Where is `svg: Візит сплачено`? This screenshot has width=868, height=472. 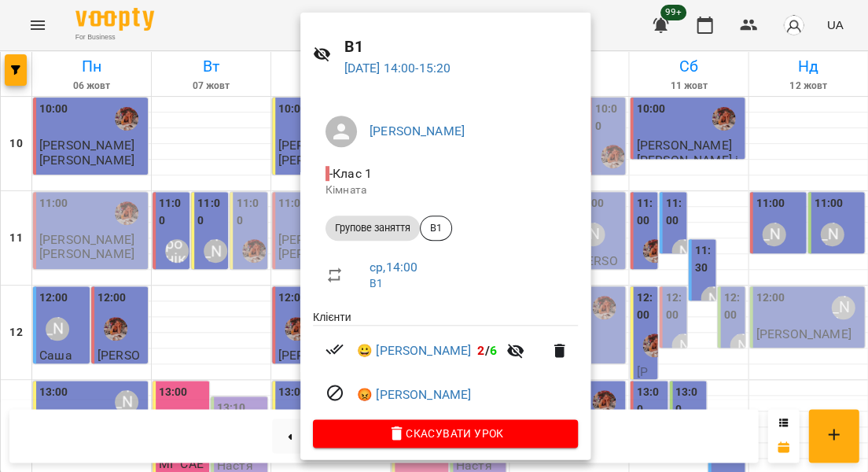 svg: Візит сплачено is located at coordinates (334, 350).